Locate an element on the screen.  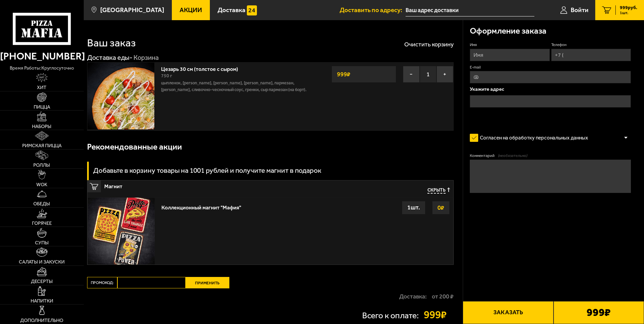
div: Коллекционный магнит "Мафия" is located at coordinates (201, 206).